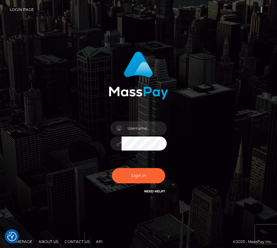  I want to click on a: Homepage, so click(21, 242).